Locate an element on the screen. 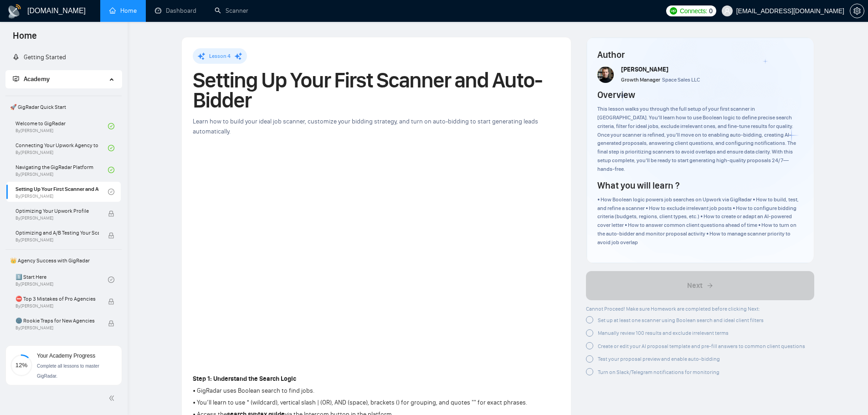 The width and height of the screenshot is (868, 415). span: Next is located at coordinates (695, 286).